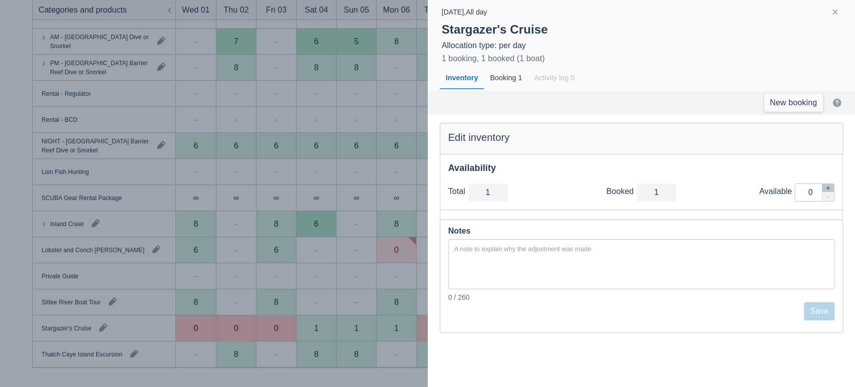 The width and height of the screenshot is (855, 387). What do you see at coordinates (506, 78) in the screenshot?
I see `div: Booking 1` at bounding box center [506, 78].